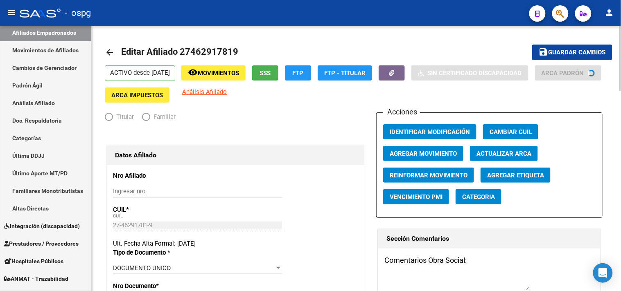 This screenshot has height=291, width=621. Describe the element at coordinates (144, 119) in the screenshot. I see `mat-radio-group: Elija una opción` at that location.